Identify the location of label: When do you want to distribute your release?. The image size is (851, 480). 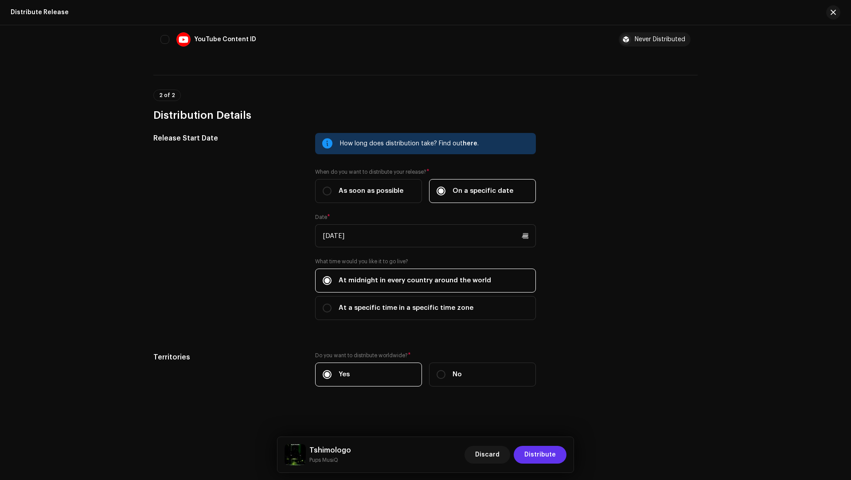
(425, 172).